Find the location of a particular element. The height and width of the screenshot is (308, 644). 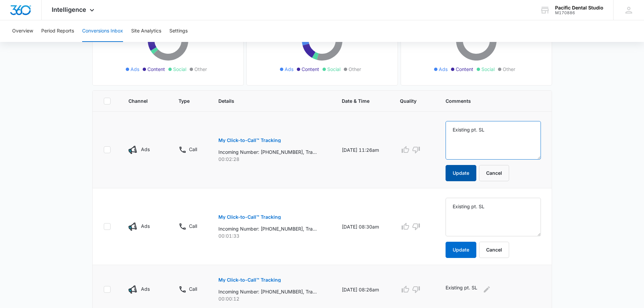

span: Channel is located at coordinates (140, 101).